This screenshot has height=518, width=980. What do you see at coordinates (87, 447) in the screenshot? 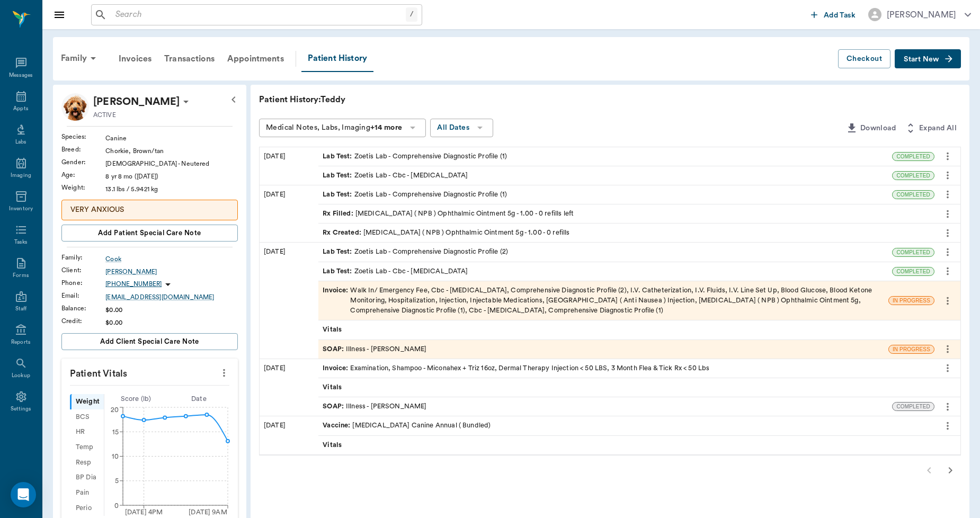
I see `div: Temp` at bounding box center [87, 447].